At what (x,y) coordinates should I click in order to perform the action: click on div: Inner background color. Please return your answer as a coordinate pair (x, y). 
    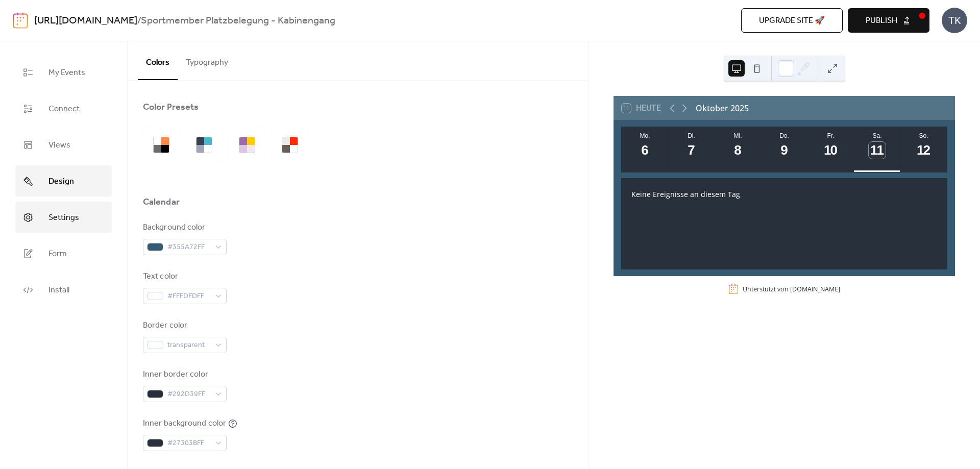
    Looking at the image, I should click on (184, 423).